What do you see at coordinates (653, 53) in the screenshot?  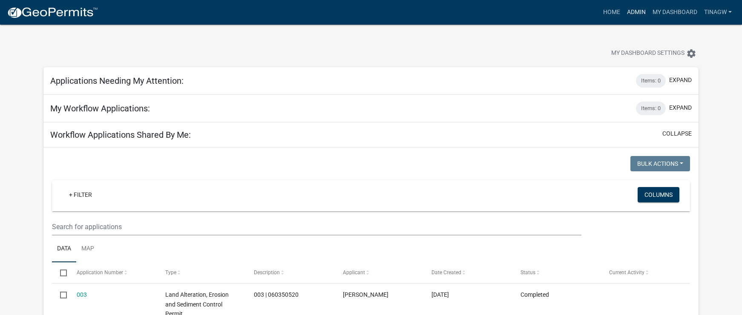 I see `button: My Dashboard Settingssettings` at bounding box center [653, 53].